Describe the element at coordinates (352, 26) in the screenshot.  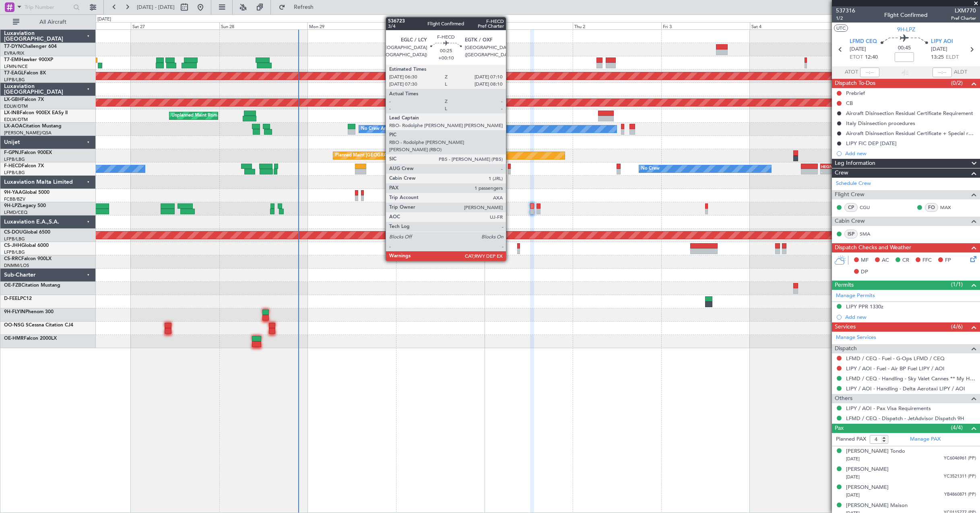
I see `div: Mon 29` at that location.